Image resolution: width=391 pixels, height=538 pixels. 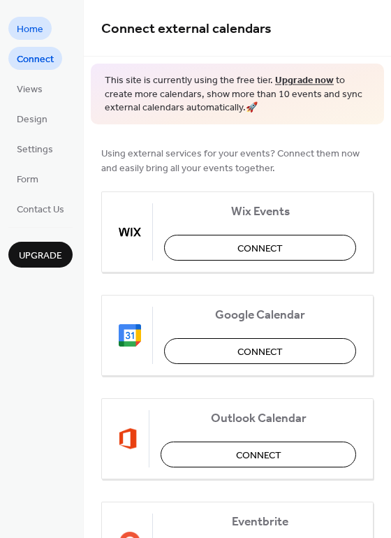 What do you see at coordinates (29, 89) in the screenshot?
I see `span: Views` at bounding box center [29, 89].